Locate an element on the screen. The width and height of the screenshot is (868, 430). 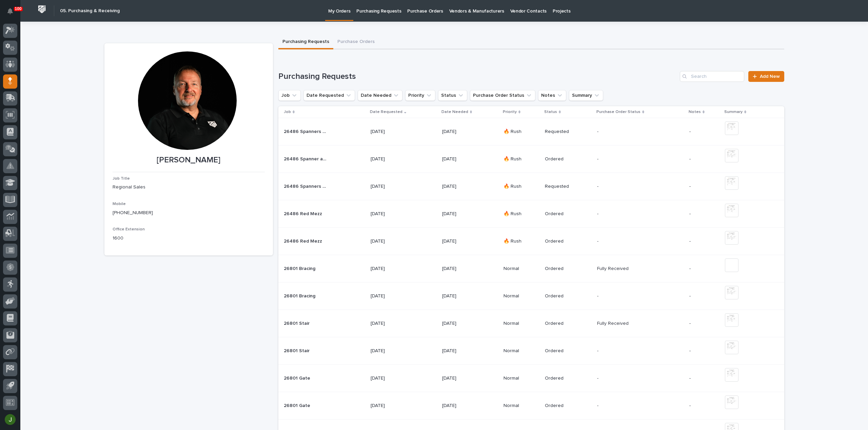
span: Add New is located at coordinates (770, 77).